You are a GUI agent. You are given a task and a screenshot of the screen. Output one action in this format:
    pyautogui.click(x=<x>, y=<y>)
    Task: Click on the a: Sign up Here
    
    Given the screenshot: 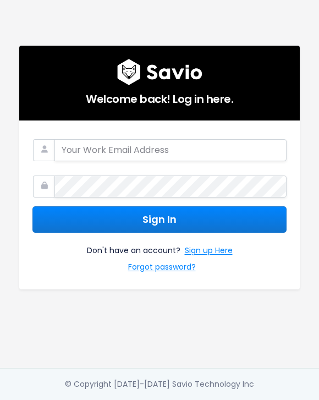 What is the action you would take?
    pyautogui.click(x=209, y=252)
    